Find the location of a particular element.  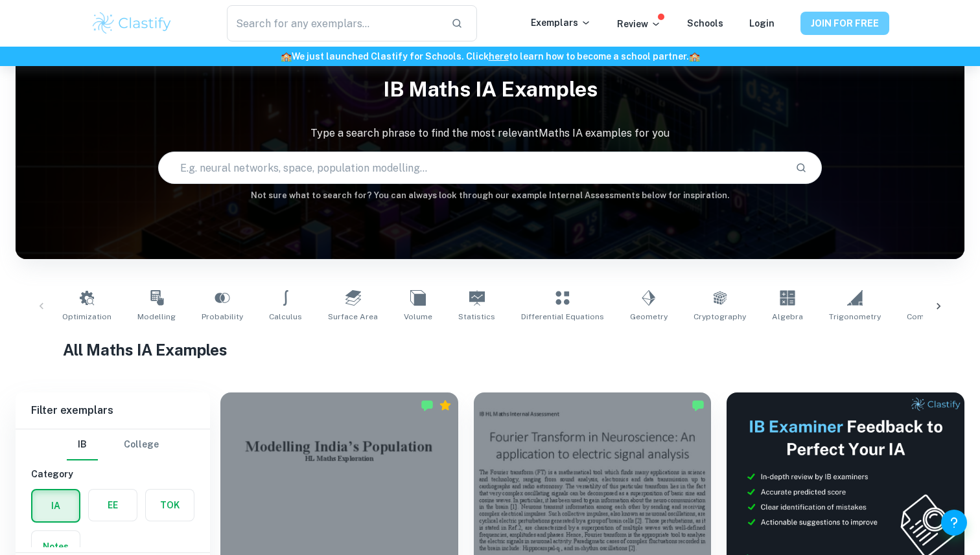

a: JOIN FOR FREE is located at coordinates (844, 23).